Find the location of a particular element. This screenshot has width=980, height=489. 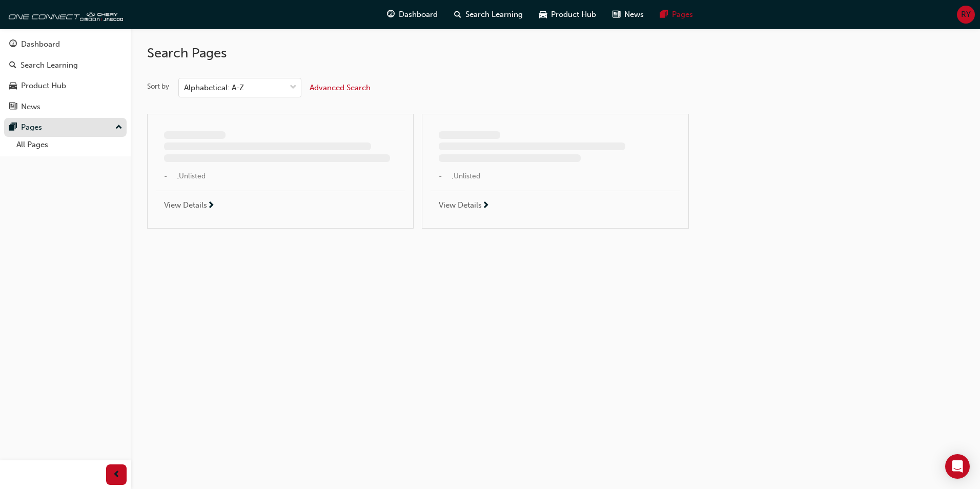

a: guage-iconDashboard is located at coordinates (412, 14).